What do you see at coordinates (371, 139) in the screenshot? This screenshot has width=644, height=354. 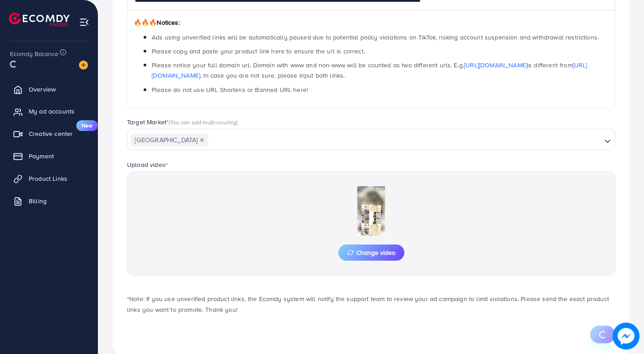 I see `div: Search for option` at bounding box center [371, 139].